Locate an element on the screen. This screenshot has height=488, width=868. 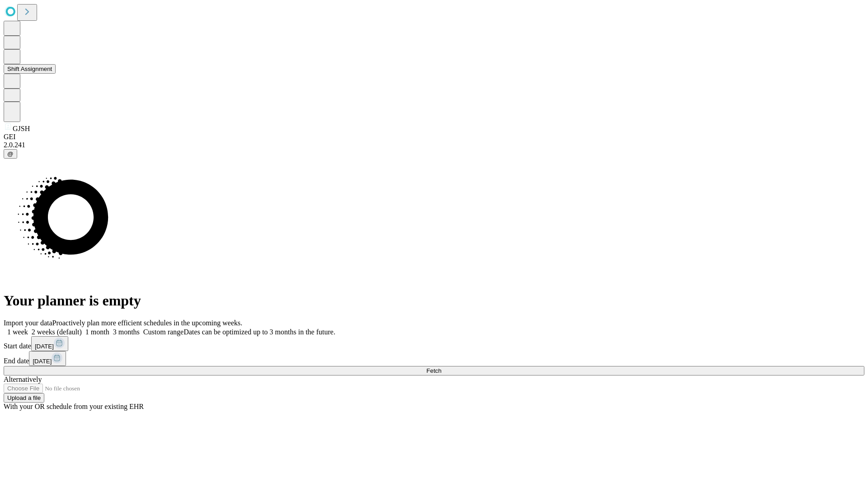
span: 2 weeks (default) is located at coordinates (57, 331).